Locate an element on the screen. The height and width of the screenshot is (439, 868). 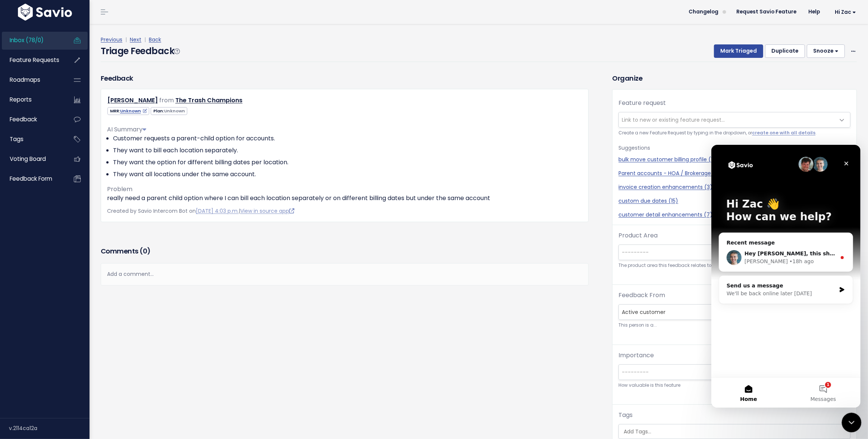
span: Roadmaps is located at coordinates (25, 80).